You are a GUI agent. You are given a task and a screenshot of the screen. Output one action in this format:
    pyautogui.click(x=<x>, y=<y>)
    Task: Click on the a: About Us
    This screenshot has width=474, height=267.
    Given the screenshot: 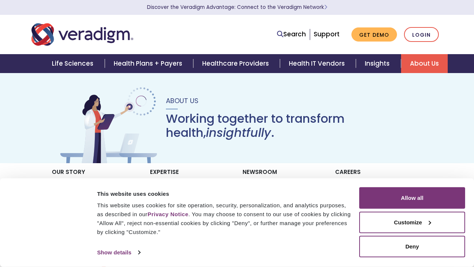 What is the action you would take?
    pyautogui.click(x=424, y=63)
    